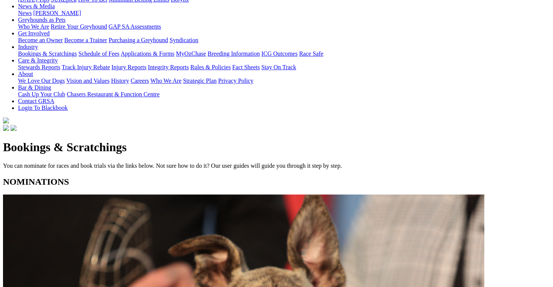 Image resolution: width=553 pixels, height=287 pixels. I want to click on a: MyOzChase, so click(191, 53).